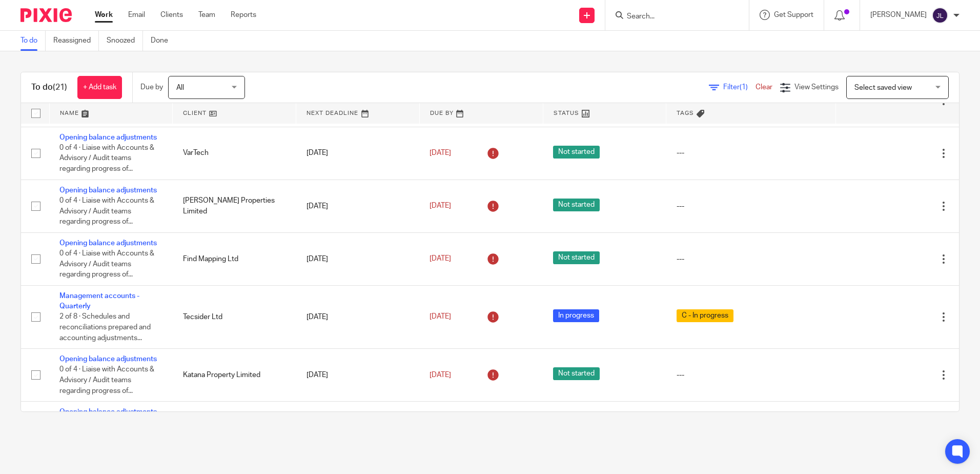 This screenshot has width=980, height=474. Describe the element at coordinates (704, 316) in the screenshot. I see `span: C - In progress` at that location.